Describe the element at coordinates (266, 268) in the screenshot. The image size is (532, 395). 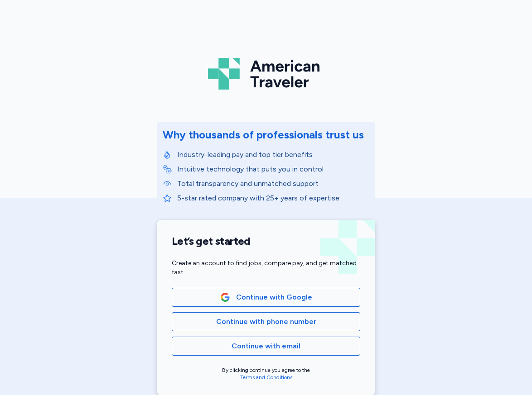
I see `div: Create an account to find jobs, compare pay, and get matched fast` at that location.